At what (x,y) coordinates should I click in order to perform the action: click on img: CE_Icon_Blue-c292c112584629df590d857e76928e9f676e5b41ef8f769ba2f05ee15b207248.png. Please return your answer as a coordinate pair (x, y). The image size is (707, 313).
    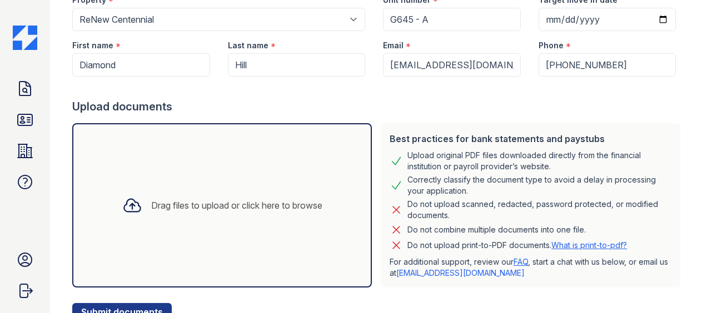
    Looking at the image, I should click on (25, 38).